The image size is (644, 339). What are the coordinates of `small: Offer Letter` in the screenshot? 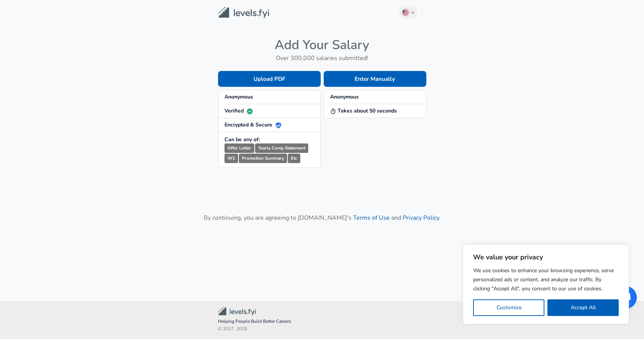 It's located at (239, 148).